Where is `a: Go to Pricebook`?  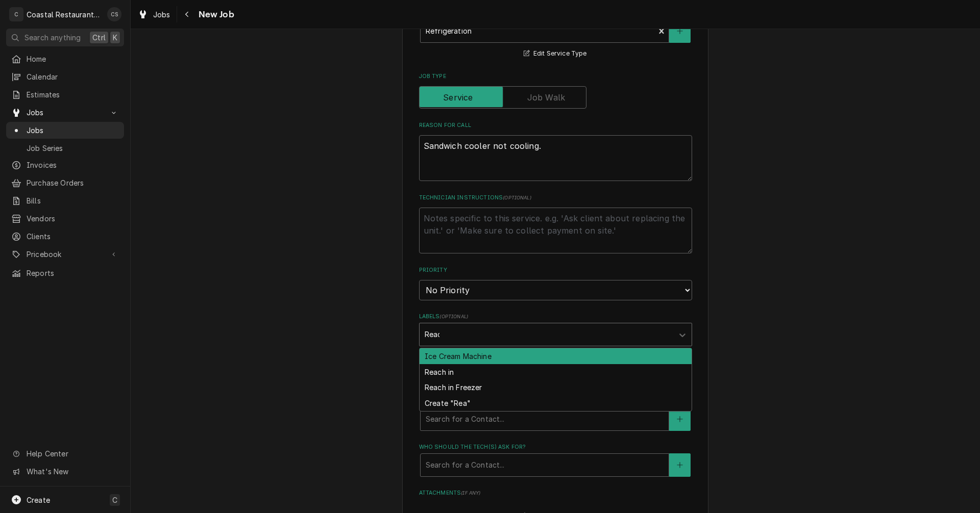 a: Go to Pricebook is located at coordinates (65, 254).